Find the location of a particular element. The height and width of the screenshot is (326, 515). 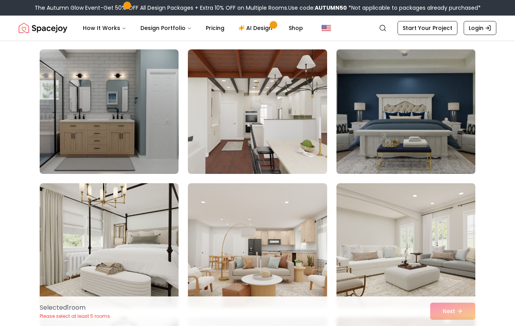

img: Room room-31 is located at coordinates (109, 112).